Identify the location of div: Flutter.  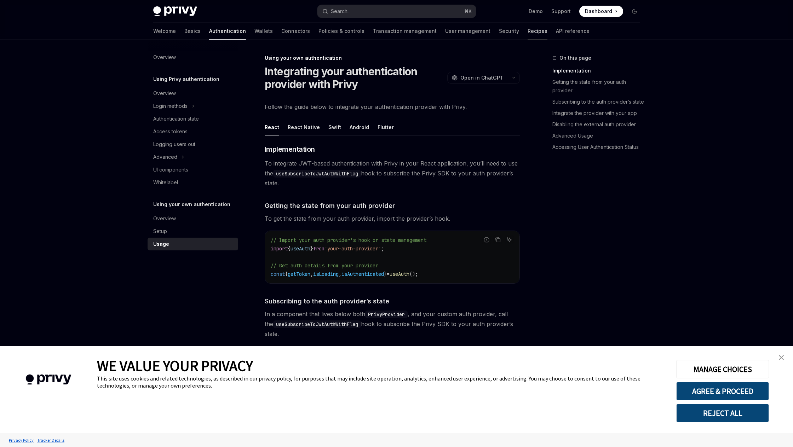
(386, 127).